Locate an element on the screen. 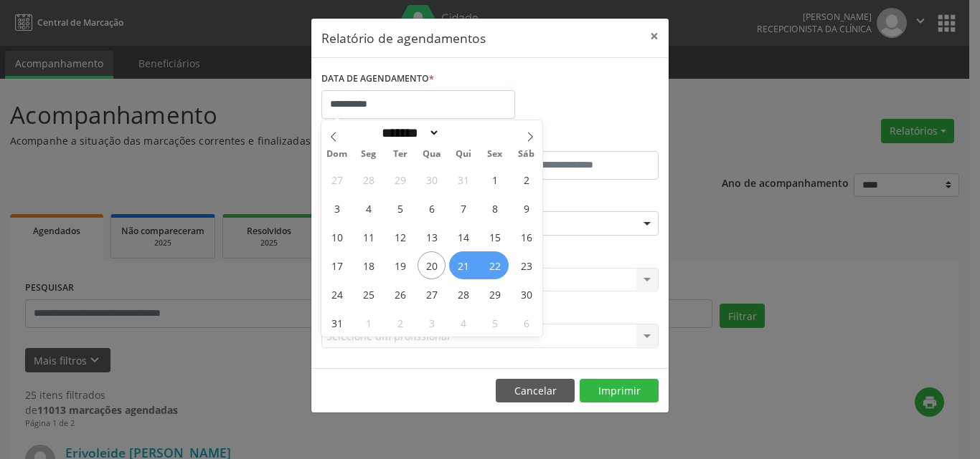  span: Julho 29, 2025 is located at coordinates (399, 179).